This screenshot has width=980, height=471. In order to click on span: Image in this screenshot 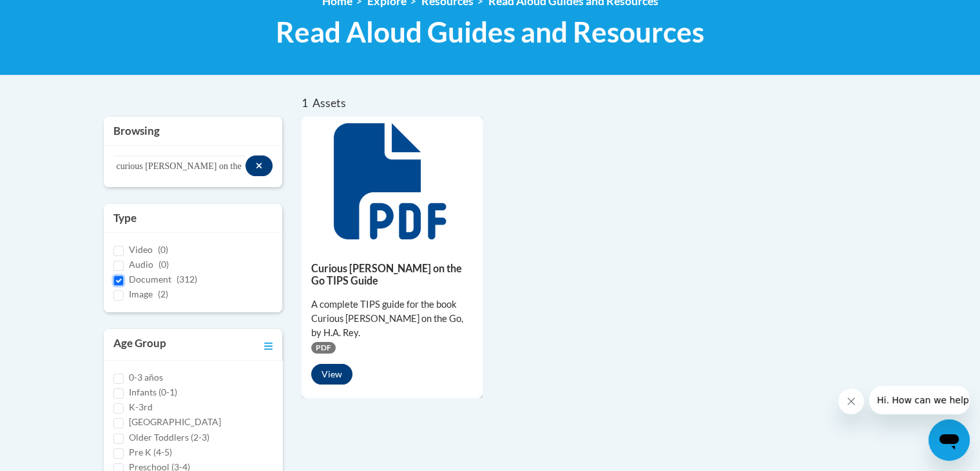, I will do `click(141, 294)`.